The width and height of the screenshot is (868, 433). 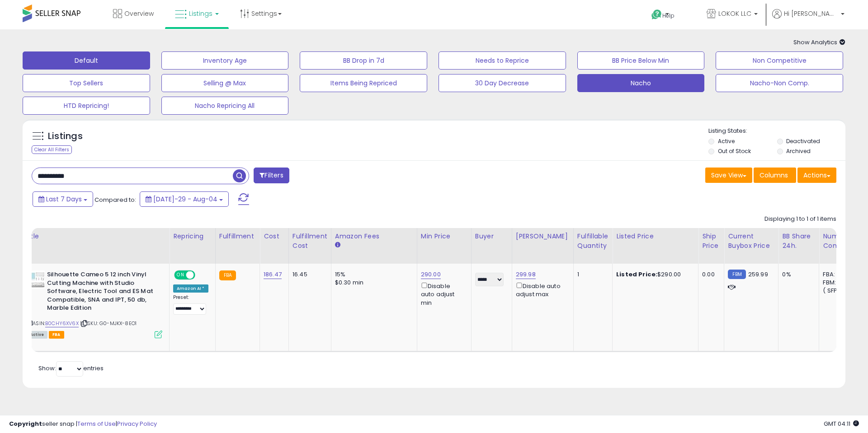 I want to click on div: ( SFP: 2 ), so click(x=837, y=291).